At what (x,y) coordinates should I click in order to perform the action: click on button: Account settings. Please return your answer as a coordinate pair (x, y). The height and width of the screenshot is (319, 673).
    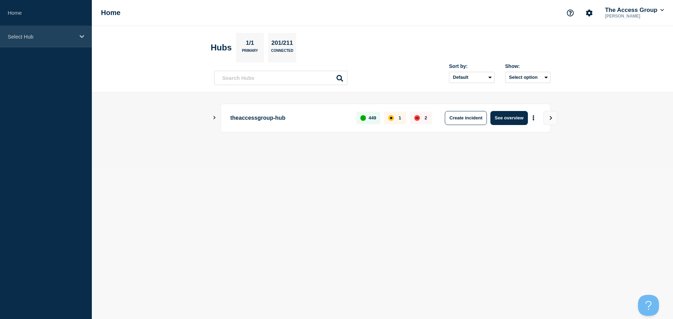
    Looking at the image, I should click on (589, 13).